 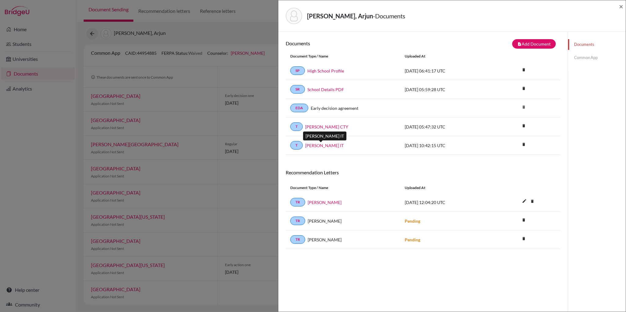 I want to click on a: School Details PDF, so click(x=326, y=89).